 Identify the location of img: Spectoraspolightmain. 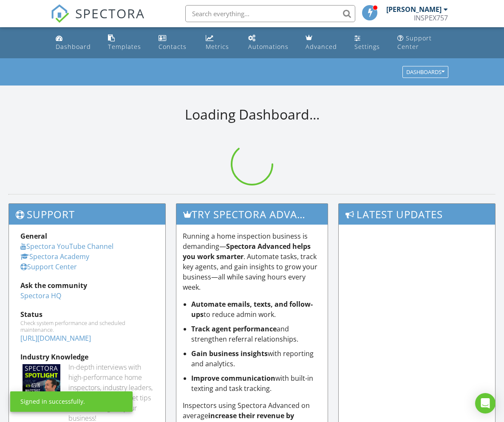
(41, 383).